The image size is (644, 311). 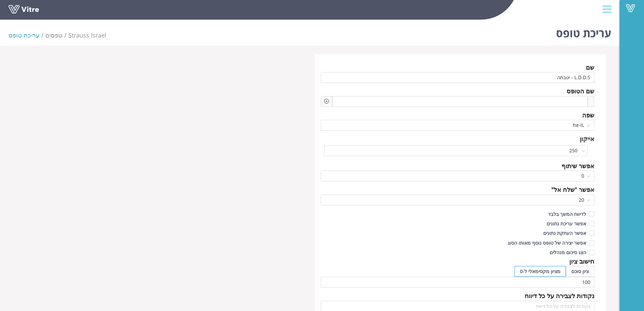 I want to click on span: אפשר יצירה של טופס נוסף מאותו הסוג, so click(x=547, y=243).